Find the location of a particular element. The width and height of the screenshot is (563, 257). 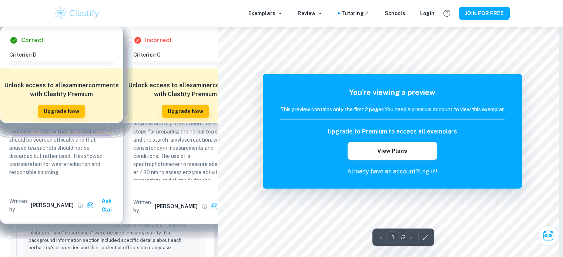

p: / 2 is located at coordinates (403, 238).